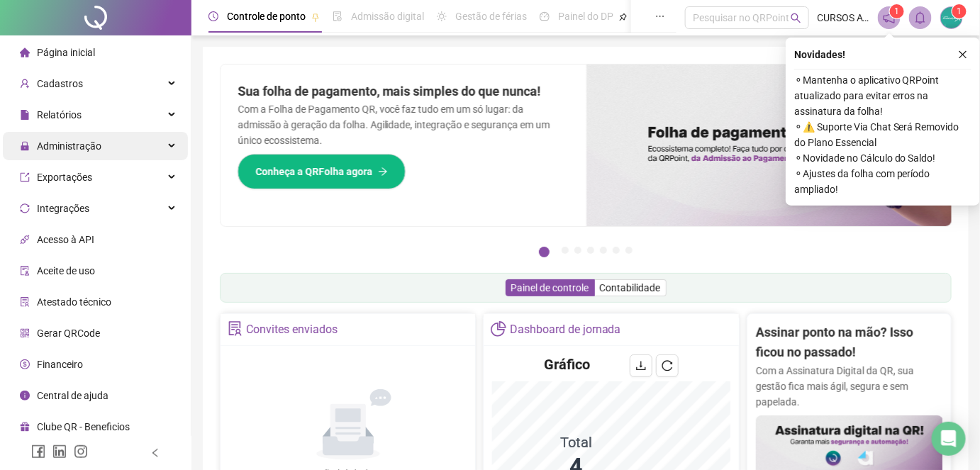 The image size is (980, 470). I want to click on span: Página inicial, so click(66, 53).